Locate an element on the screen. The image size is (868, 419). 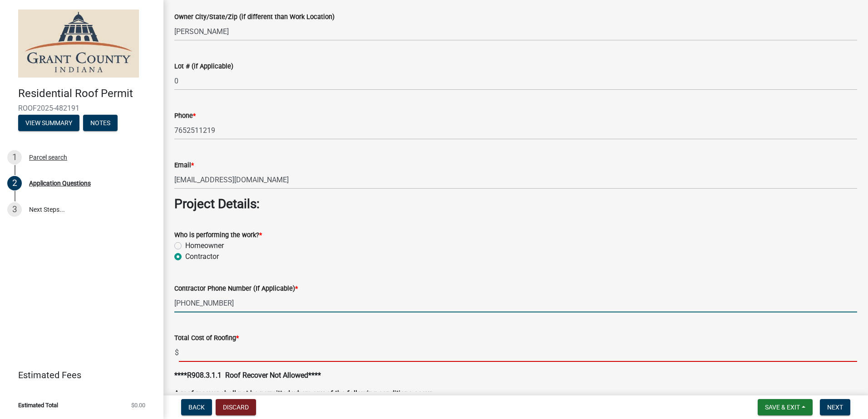
label: Contractor is located at coordinates (202, 257).